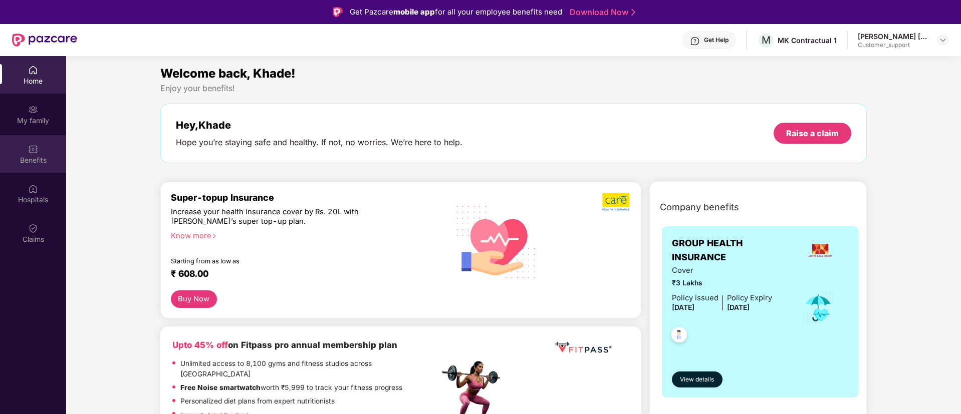 Image resolution: width=961 pixels, height=414 pixels. I want to click on p: Personalized diet plans from expert nutritionists, so click(257, 402).